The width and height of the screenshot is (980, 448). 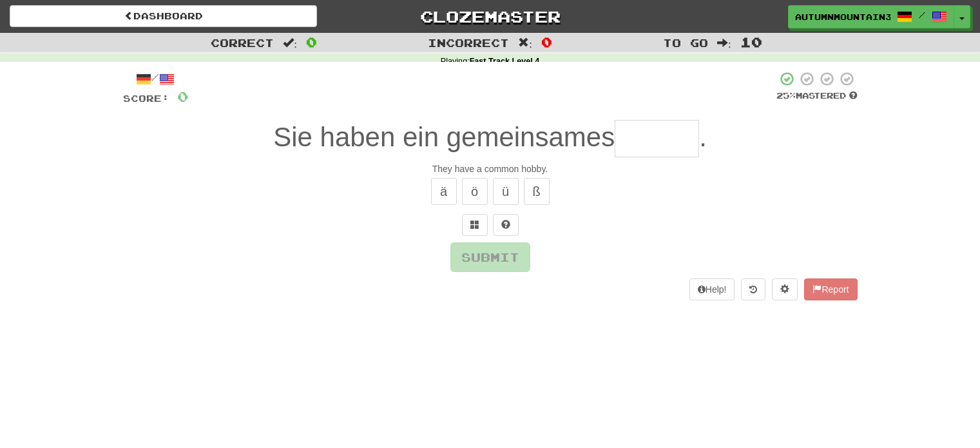 What do you see at coordinates (475, 191) in the screenshot?
I see `button: ö` at bounding box center [475, 191].